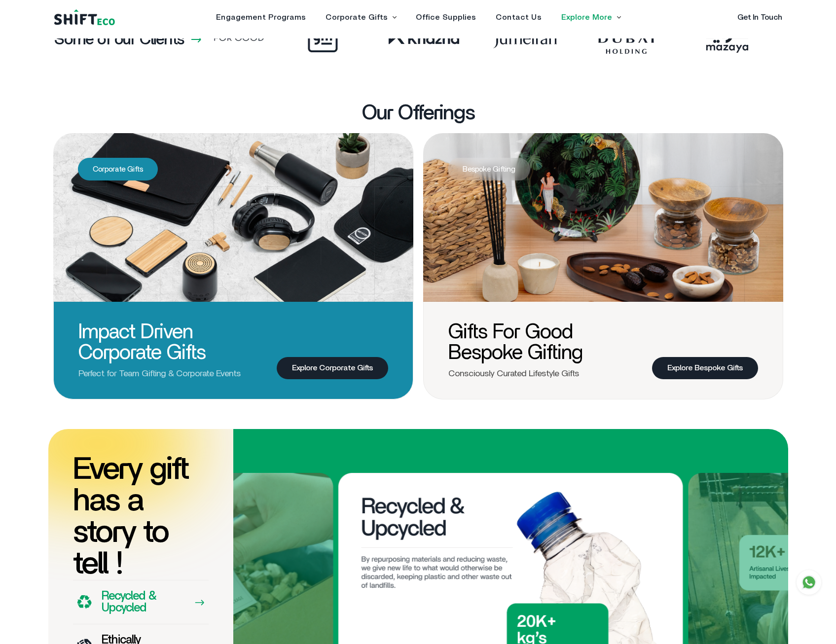 Image resolution: width=836 pixels, height=644 pixels. I want to click on h1: Every gift has a story to tell !, so click(140, 517).